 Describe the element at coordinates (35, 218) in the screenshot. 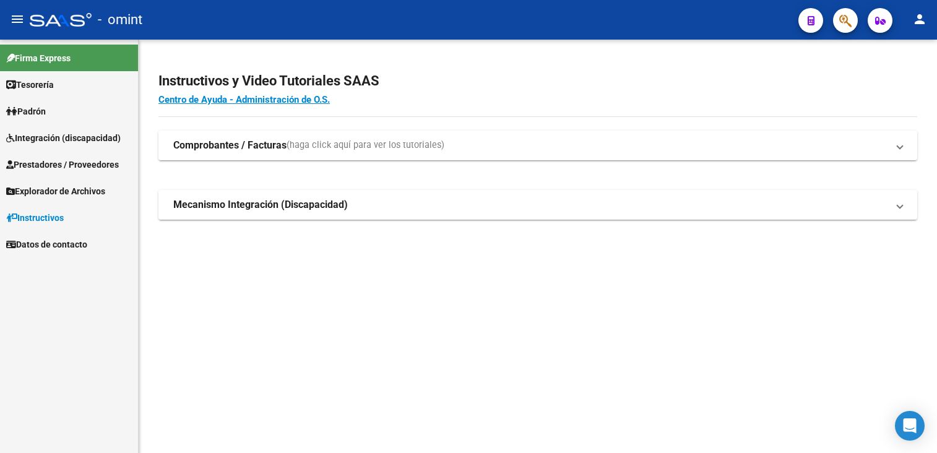

I see `span: Instructivos` at that location.